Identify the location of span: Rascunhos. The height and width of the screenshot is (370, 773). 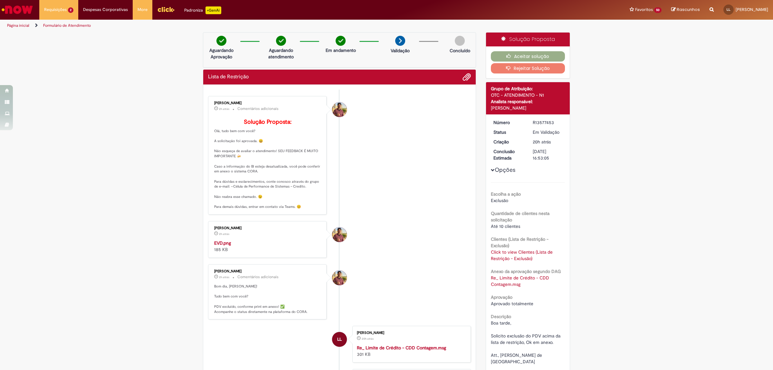
(688, 9).